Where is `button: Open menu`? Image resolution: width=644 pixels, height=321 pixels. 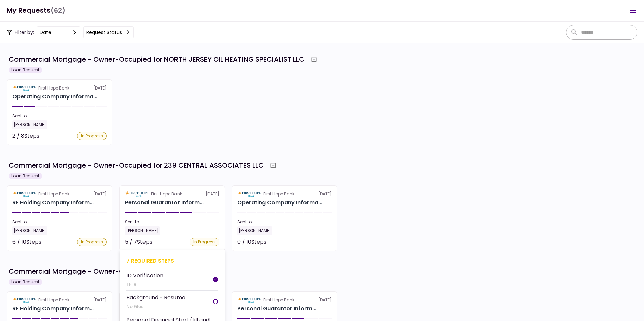 button: Open menu is located at coordinates (633, 11).